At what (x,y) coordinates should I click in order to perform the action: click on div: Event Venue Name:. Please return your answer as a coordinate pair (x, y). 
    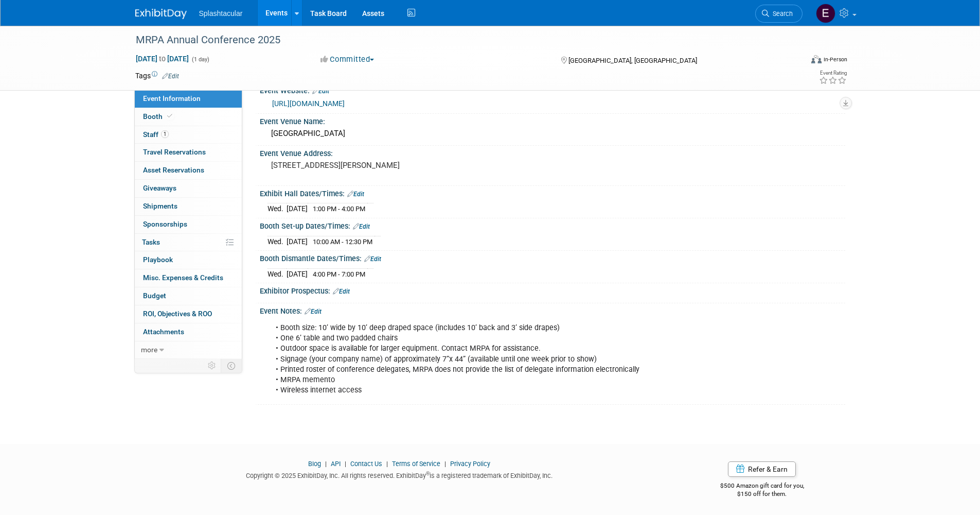
    Looking at the image, I should click on (552, 120).